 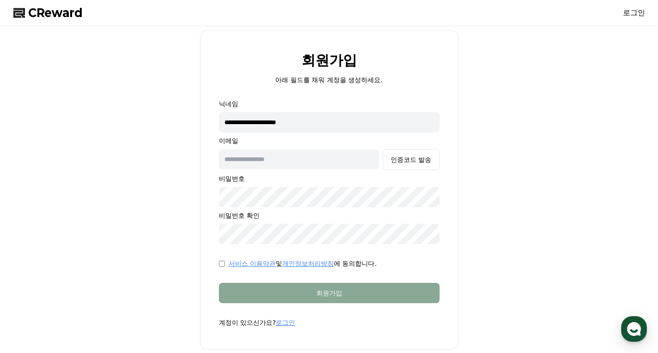 I want to click on p: 비밀번호, so click(x=329, y=179).